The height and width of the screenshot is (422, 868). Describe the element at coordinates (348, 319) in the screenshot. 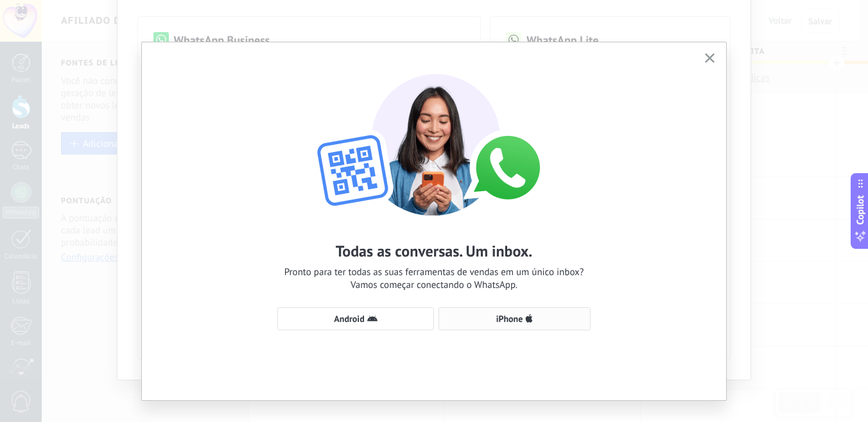

I see `span: Android` at that location.